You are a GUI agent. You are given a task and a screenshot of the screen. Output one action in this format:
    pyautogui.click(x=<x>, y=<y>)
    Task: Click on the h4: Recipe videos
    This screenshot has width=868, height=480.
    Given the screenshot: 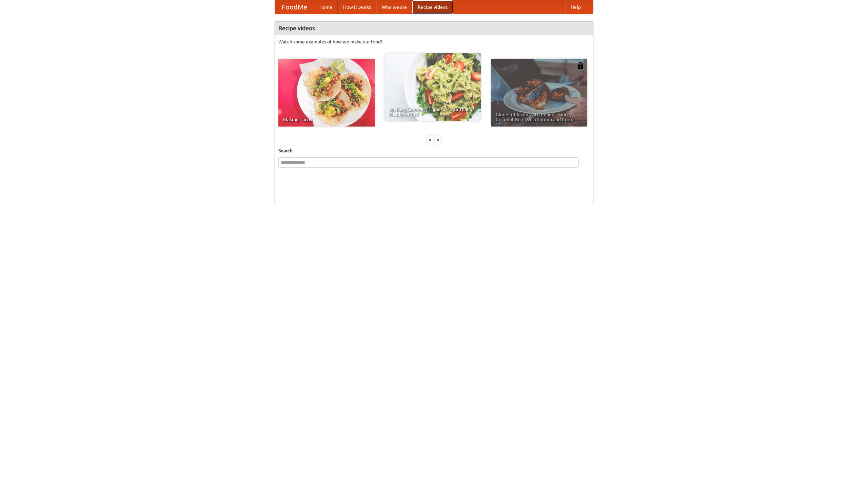 What is the action you would take?
    pyautogui.click(x=434, y=28)
    